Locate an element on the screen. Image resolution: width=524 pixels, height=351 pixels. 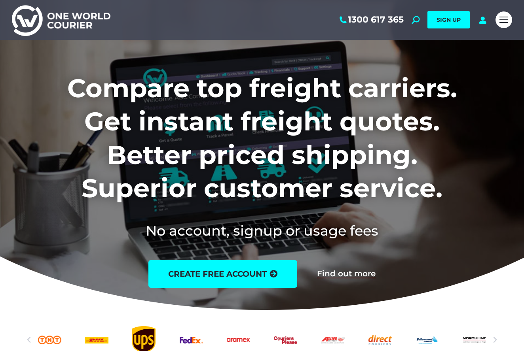
h2: No account, signup or usage fees is located at coordinates (262, 231).